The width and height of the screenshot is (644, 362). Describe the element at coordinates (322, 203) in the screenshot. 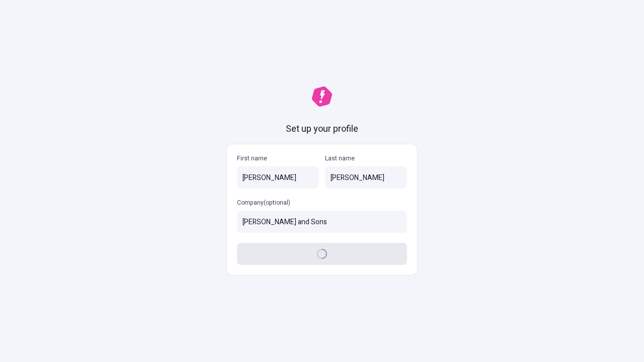

I see `p: Company` at that location.